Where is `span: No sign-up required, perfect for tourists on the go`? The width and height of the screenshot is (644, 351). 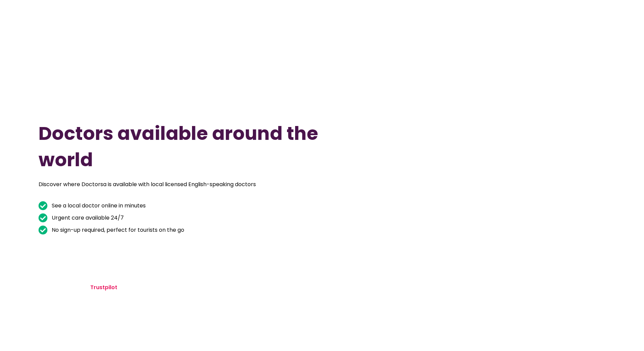 span: No sign-up required, perfect for tourists on the go is located at coordinates (117, 230).